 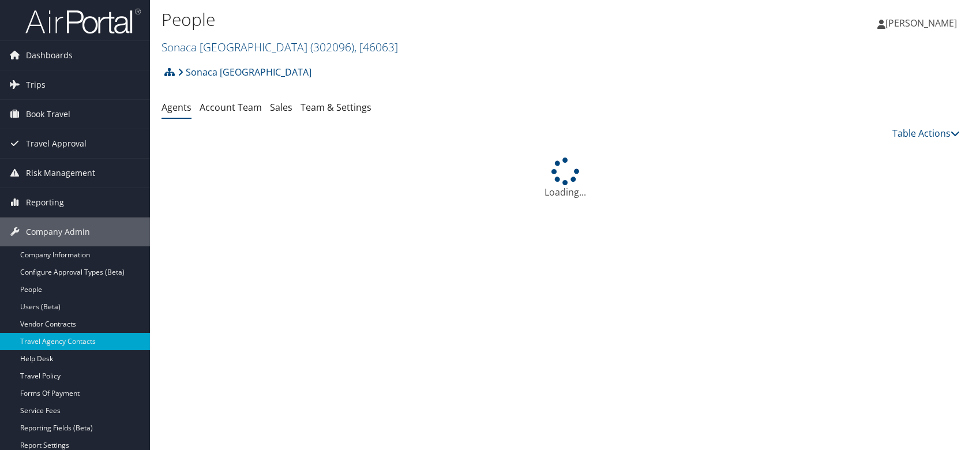 What do you see at coordinates (231, 107) in the screenshot?
I see `a: Account Team` at bounding box center [231, 107].